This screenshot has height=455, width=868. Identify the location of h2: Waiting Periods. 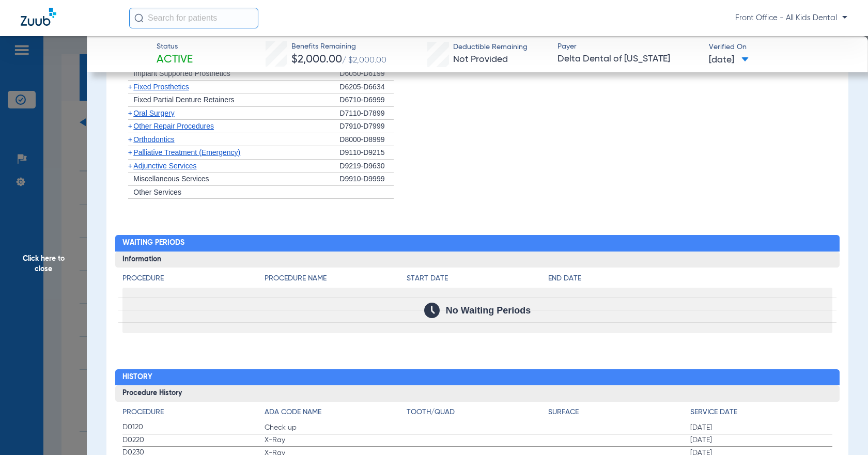
(477, 243).